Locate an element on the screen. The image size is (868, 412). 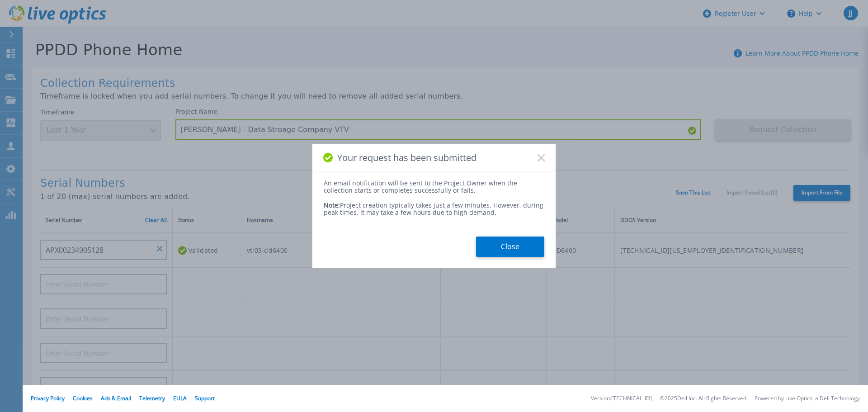
li: Powered by Live Optics, a Dell Technology is located at coordinates (807, 399).